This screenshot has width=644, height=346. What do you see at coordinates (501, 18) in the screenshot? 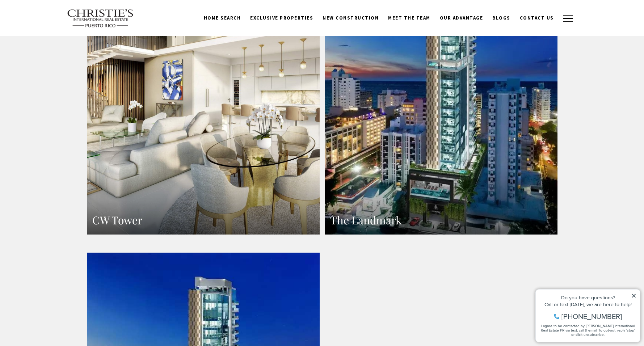
I see `a: Blogs` at bounding box center [501, 18].